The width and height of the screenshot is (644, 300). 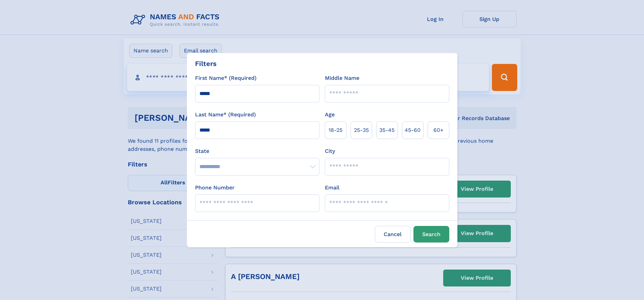 What do you see at coordinates (225, 115) in the screenshot?
I see `label: Last Name* (Required)` at bounding box center [225, 115].